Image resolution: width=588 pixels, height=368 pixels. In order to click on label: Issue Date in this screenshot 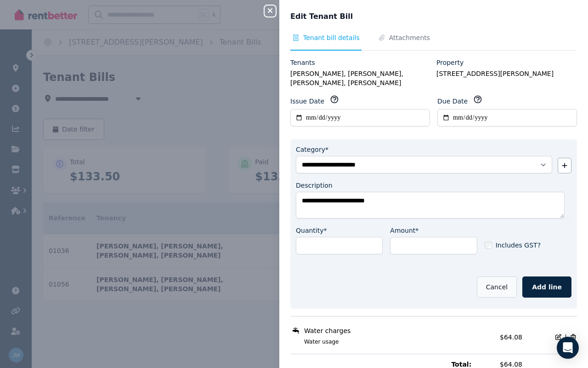, I will do `click(307, 101)`.